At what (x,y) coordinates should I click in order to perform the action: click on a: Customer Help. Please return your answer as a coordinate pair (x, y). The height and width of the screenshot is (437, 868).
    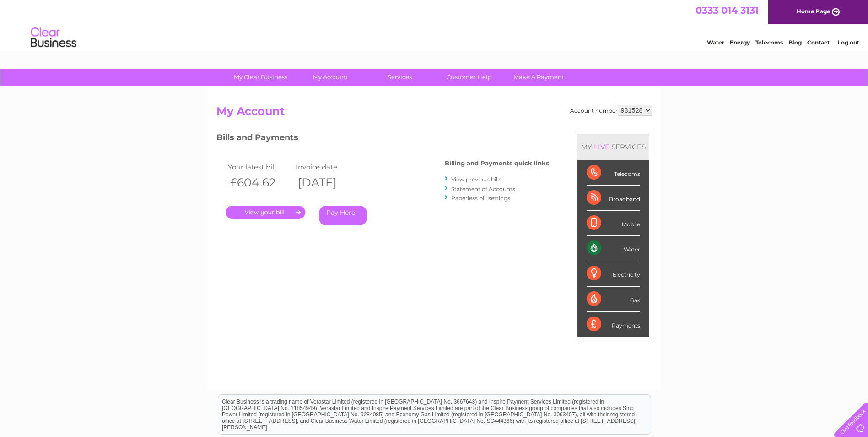
    Looking at the image, I should click on (469, 77).